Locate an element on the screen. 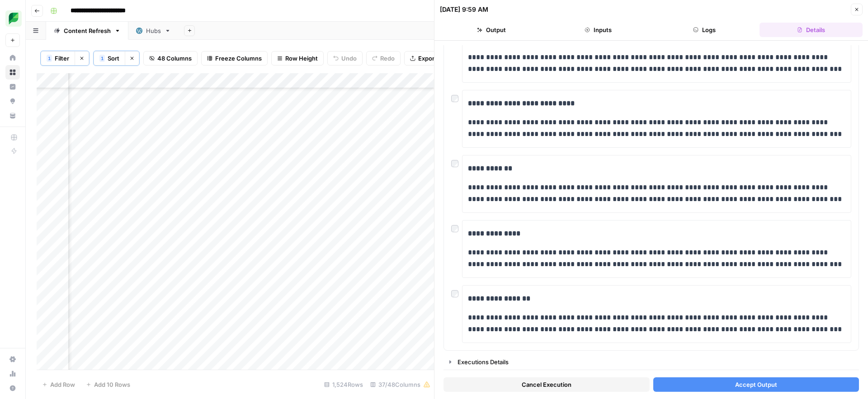  button: Undo is located at coordinates (345, 58).